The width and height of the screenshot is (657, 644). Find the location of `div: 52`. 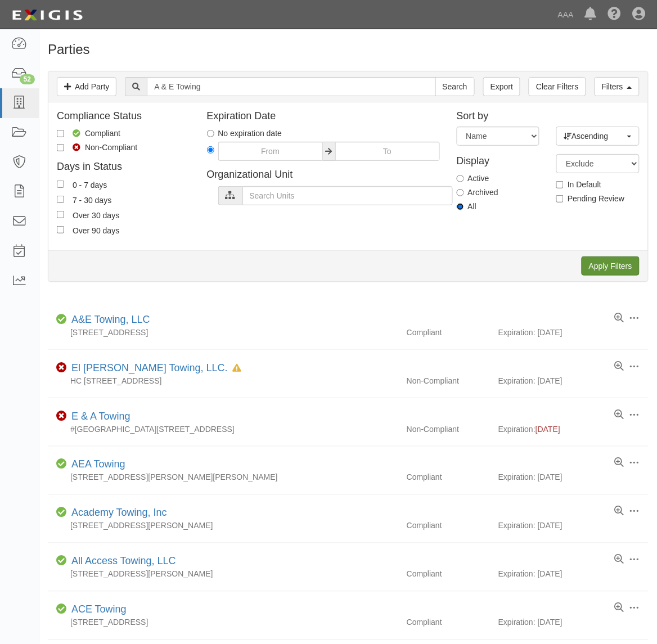

div: 52 is located at coordinates (27, 80).